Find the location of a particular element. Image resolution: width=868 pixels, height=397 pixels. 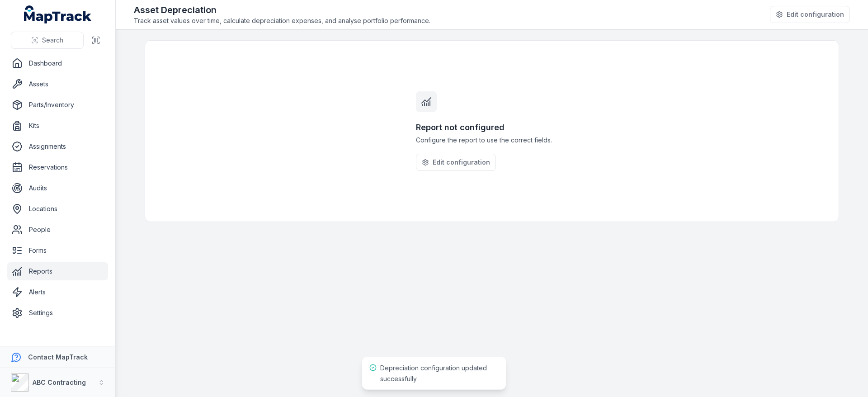

h2: Asset Depreciation is located at coordinates (282, 10).